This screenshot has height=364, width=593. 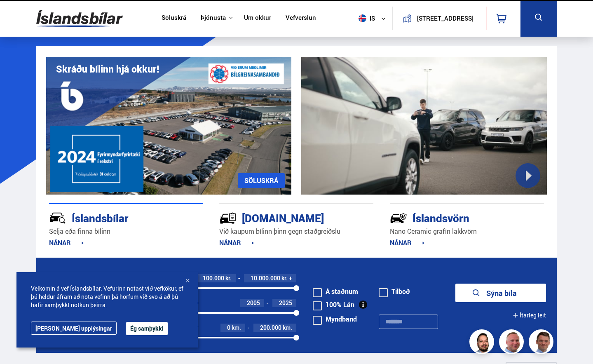 I want to click on p: Nano Ceramic grafín lakkvörn, so click(x=467, y=231).